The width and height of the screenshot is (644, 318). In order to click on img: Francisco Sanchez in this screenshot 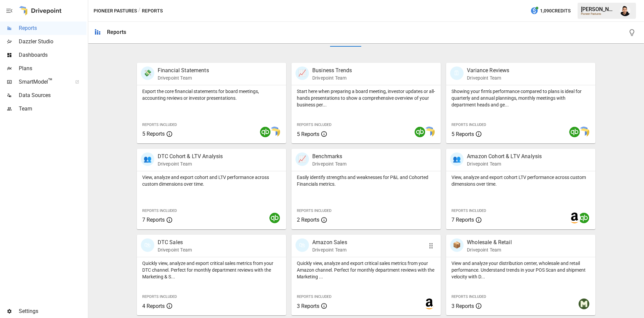, I will do `click(625, 11)`.